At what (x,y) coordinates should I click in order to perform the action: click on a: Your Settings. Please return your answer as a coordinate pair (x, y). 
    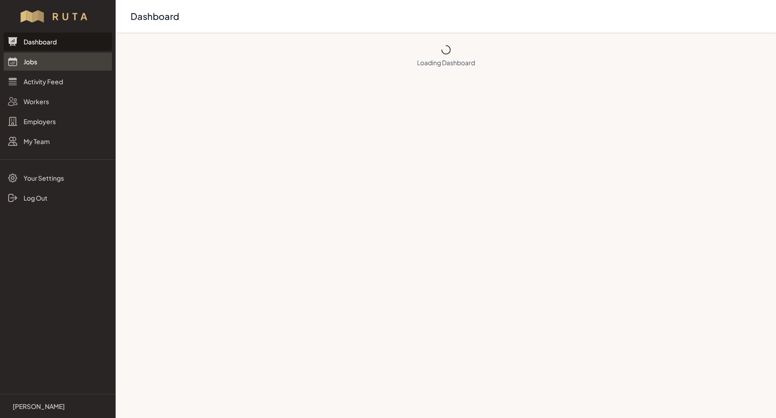
    Looking at the image, I should click on (58, 178).